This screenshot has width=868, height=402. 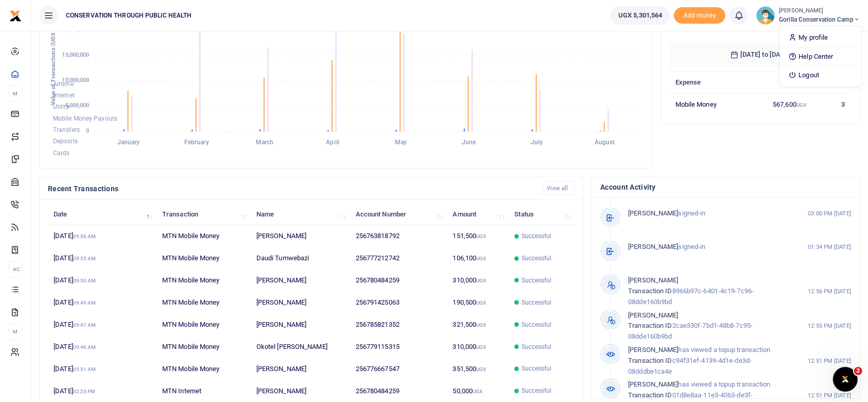 I want to click on td: 256785821352, so click(x=398, y=325).